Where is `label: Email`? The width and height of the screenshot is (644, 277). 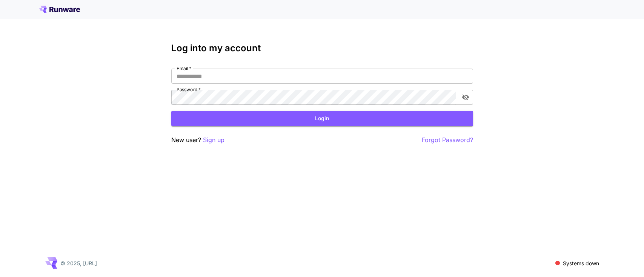
label: Email is located at coordinates (184, 68).